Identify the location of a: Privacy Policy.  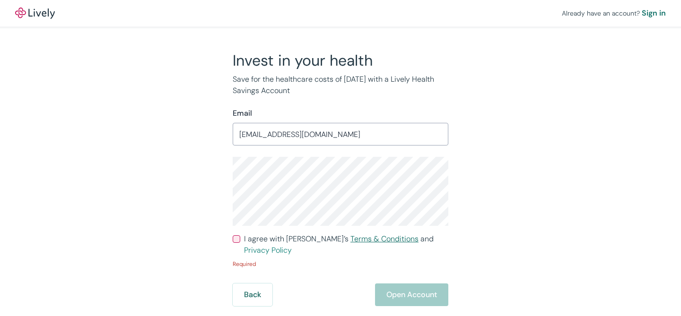
(268, 250).